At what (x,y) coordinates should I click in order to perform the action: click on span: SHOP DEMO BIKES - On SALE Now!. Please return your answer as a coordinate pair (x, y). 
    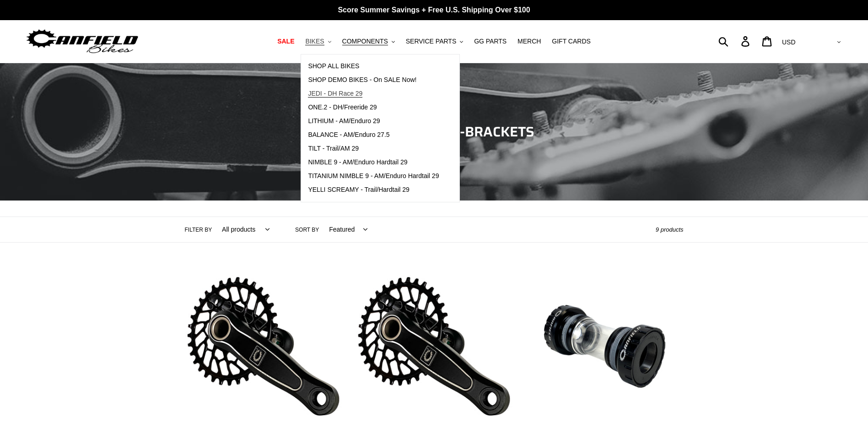
    Looking at the image, I should click on (362, 79).